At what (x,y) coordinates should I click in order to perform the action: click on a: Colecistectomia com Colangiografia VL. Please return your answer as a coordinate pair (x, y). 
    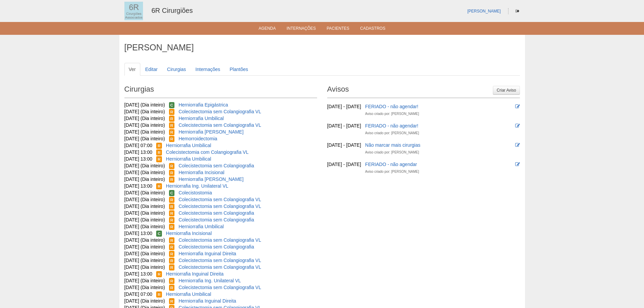
    Looking at the image, I should click on (207, 152).